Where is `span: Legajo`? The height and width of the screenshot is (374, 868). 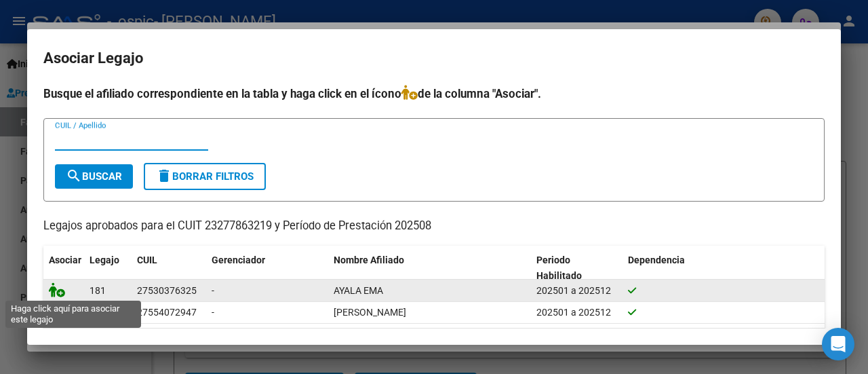
span: Legajo is located at coordinates (104, 260).